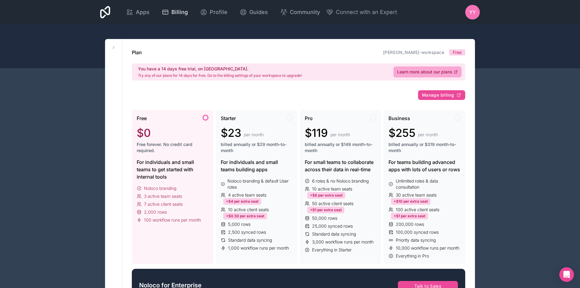 This screenshot has width=580, height=288. Describe the element at coordinates (424, 147) in the screenshot. I see `span: billed annually or $319 month-to-month` at that location.